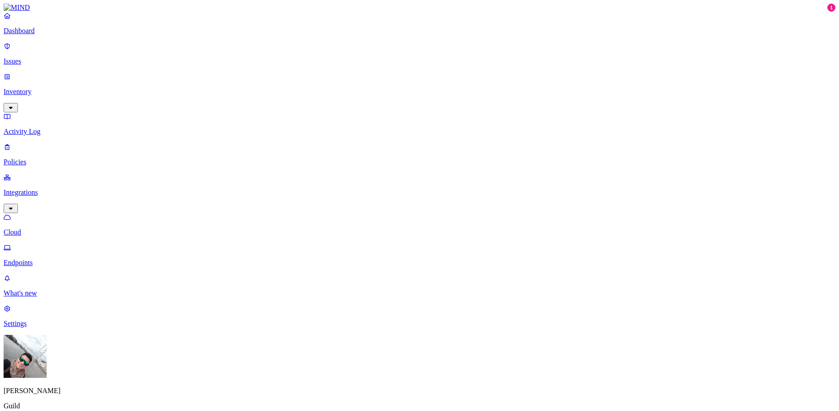 This screenshot has height=411, width=839. I want to click on p: Policies, so click(419, 162).